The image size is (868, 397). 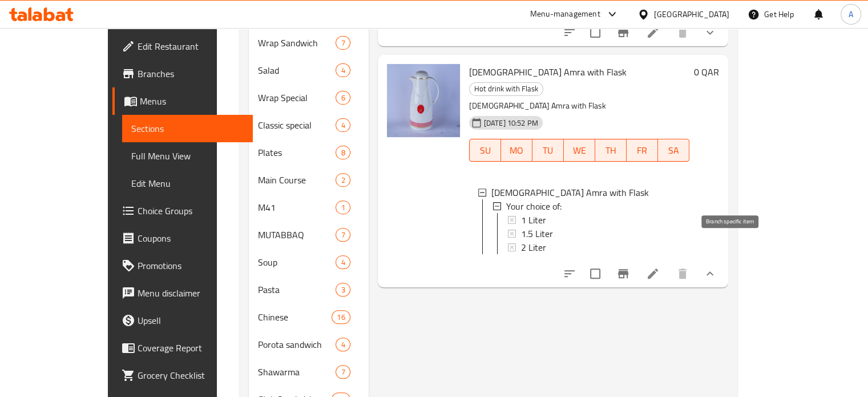 I want to click on span: Wrap Special, so click(x=296, y=98).